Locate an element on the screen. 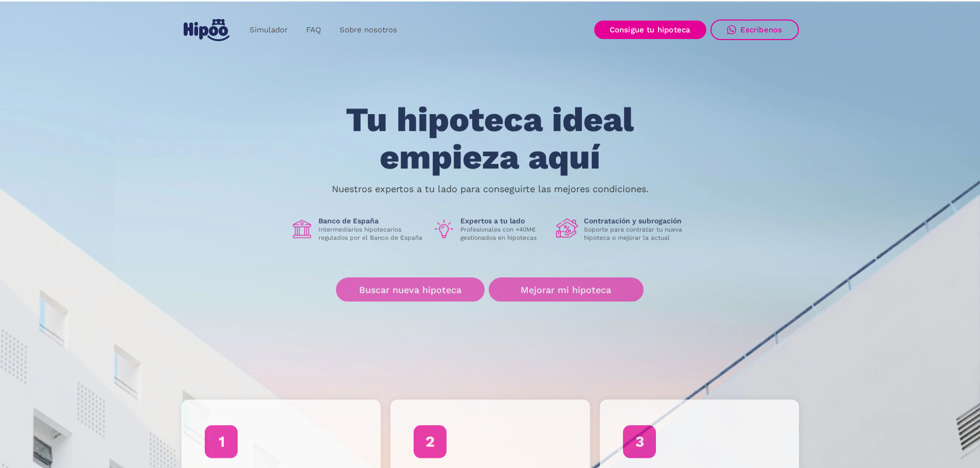  a: Sobre nosotros is located at coordinates (368, 30).